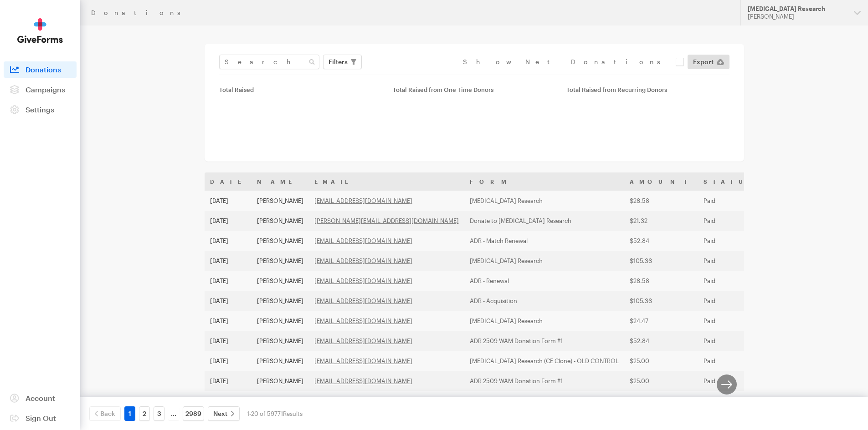 The width and height of the screenshot is (868, 430). I want to click on td: $24.47, so click(661, 321).